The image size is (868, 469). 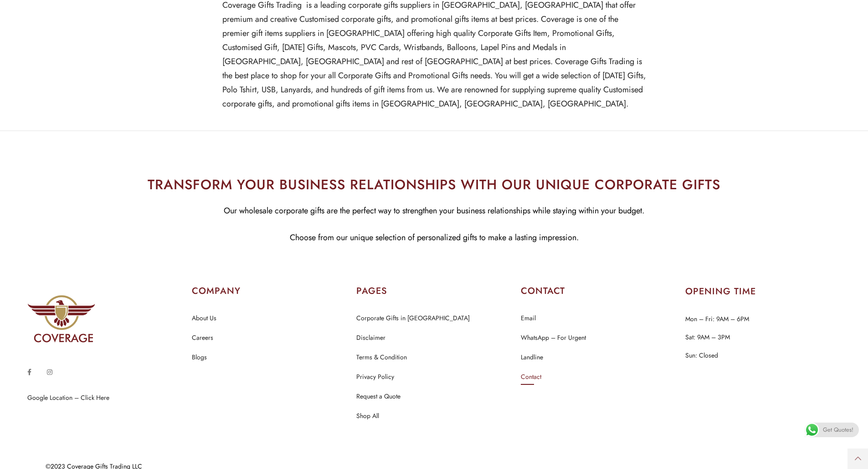 What do you see at coordinates (532, 358) in the screenshot?
I see `a: Landline` at bounding box center [532, 358].